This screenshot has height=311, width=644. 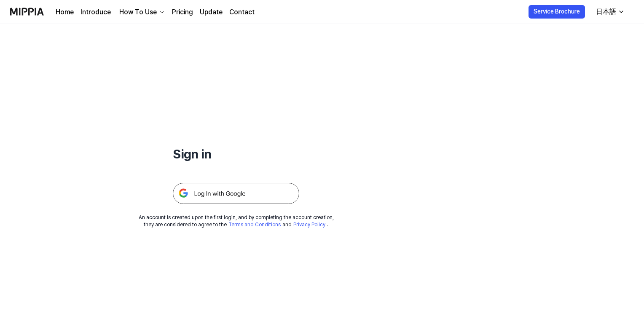 I want to click on a: Update, so click(x=211, y=12).